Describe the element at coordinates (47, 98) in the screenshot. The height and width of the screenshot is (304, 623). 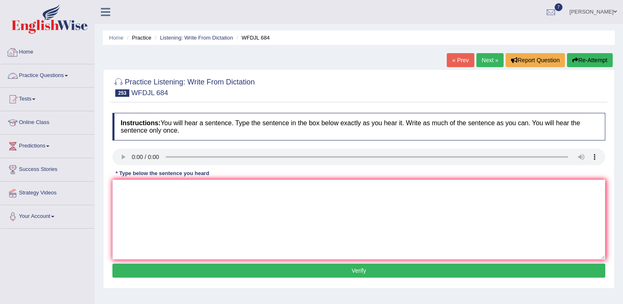
I see `a: Tests` at that location.